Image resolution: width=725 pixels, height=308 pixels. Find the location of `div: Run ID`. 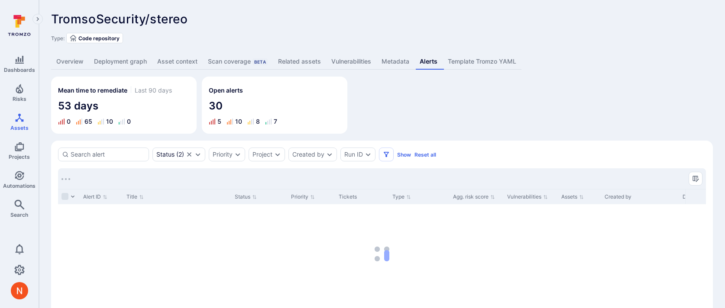

div: Run ID is located at coordinates (353, 155).